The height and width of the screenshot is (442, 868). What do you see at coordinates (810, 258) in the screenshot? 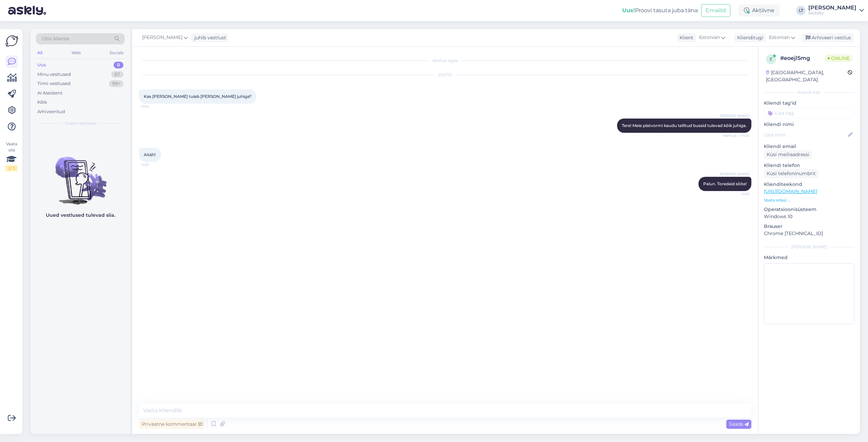
I see `p: Märkmed` at bounding box center [810, 258].